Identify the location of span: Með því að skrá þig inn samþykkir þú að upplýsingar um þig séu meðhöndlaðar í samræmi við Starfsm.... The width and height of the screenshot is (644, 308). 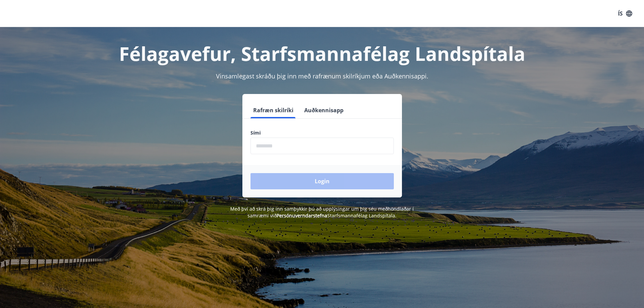
(322, 212).